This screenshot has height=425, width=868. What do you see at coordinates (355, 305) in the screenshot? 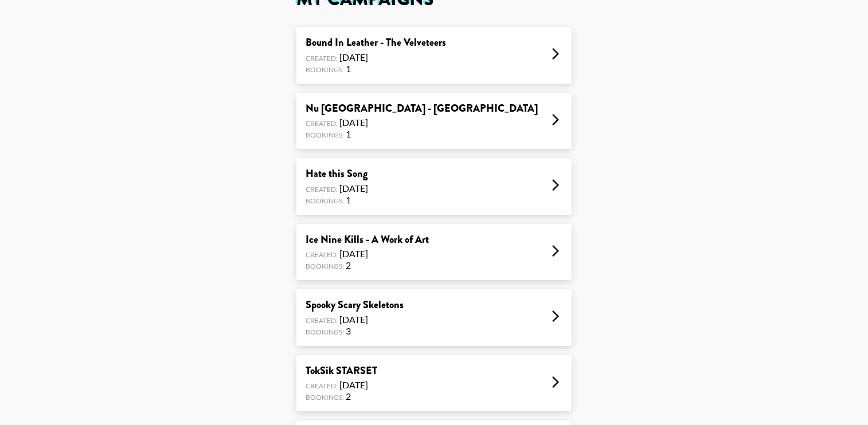
I see `div: Spooky Scary Skeletons` at bounding box center [355, 305].